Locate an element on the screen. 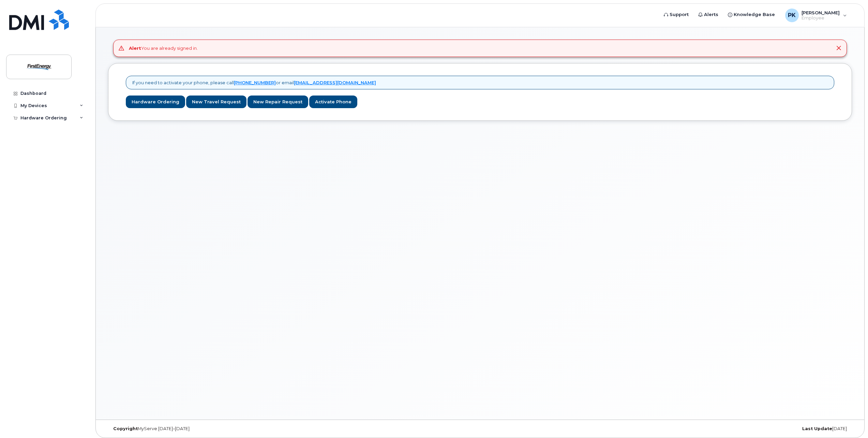 The image size is (868, 438). a: New Repair Request is located at coordinates (278, 102).